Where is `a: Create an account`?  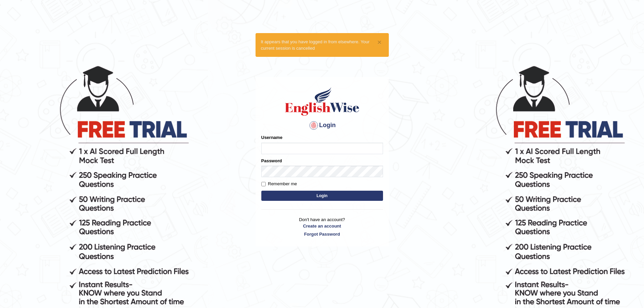
a: Create an account is located at coordinates (322, 226).